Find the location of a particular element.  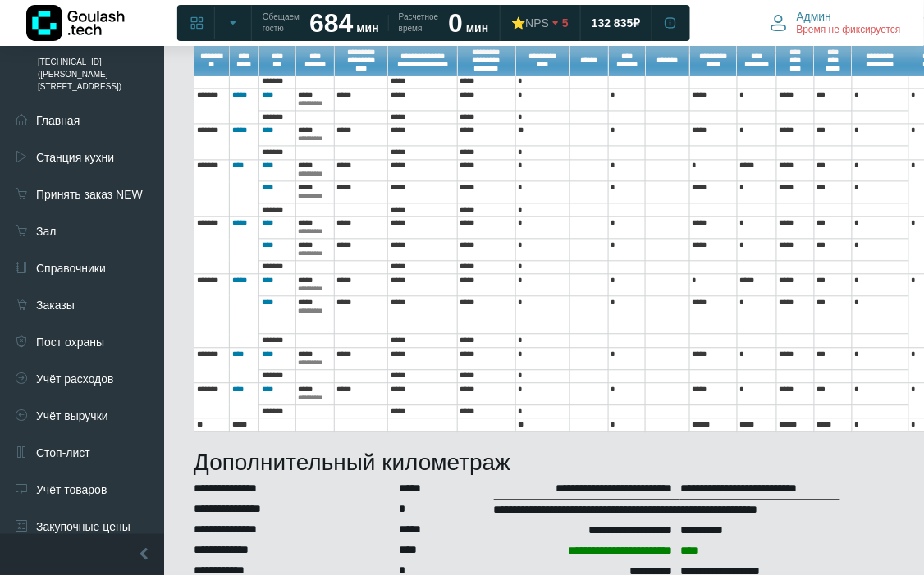

span: Обещаем гостю is located at coordinates (280, 23).